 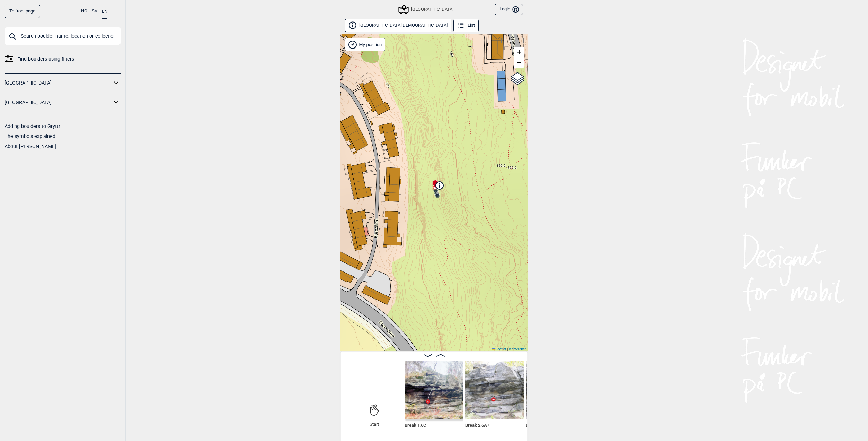 What do you see at coordinates (499, 348) in the screenshot?
I see `a: Leaflet` at bounding box center [499, 348].